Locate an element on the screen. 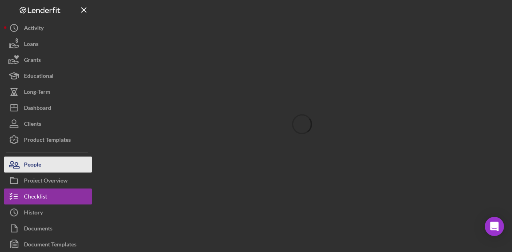  div: Activity is located at coordinates (34, 29).